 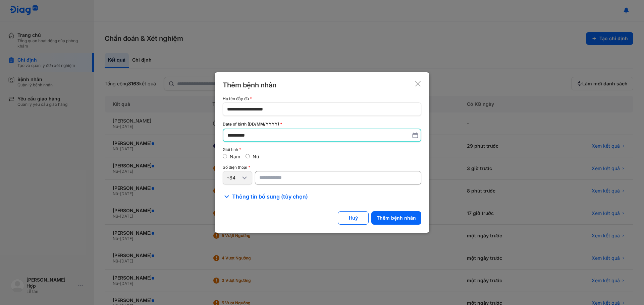 I want to click on div: +84, so click(x=233, y=178).